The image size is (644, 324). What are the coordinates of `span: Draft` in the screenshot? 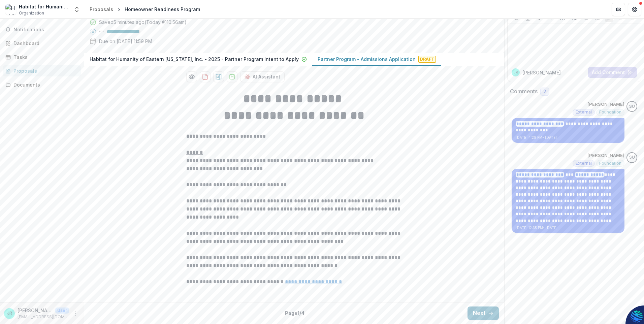 It's located at (427, 59).